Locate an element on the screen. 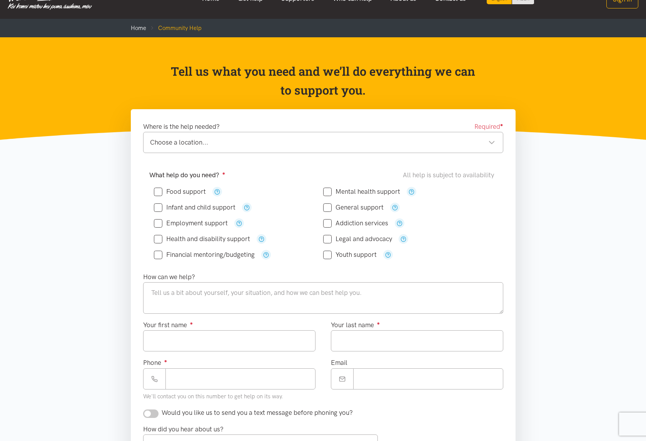 The image size is (646, 441). label: Employment support is located at coordinates (191, 223).